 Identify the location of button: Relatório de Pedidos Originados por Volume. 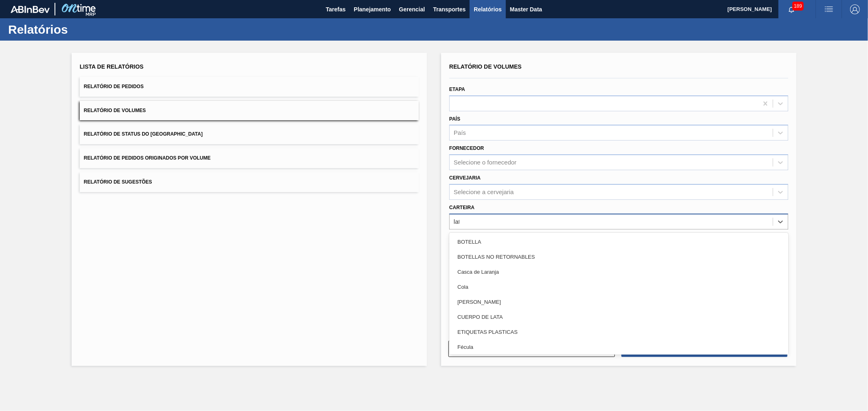
(249, 158).